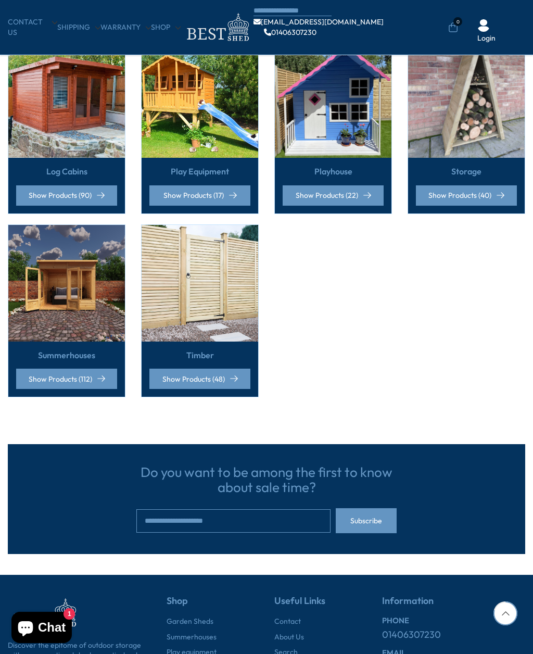 This screenshot has height=654, width=533. I want to click on a: Warranty, so click(125, 28).